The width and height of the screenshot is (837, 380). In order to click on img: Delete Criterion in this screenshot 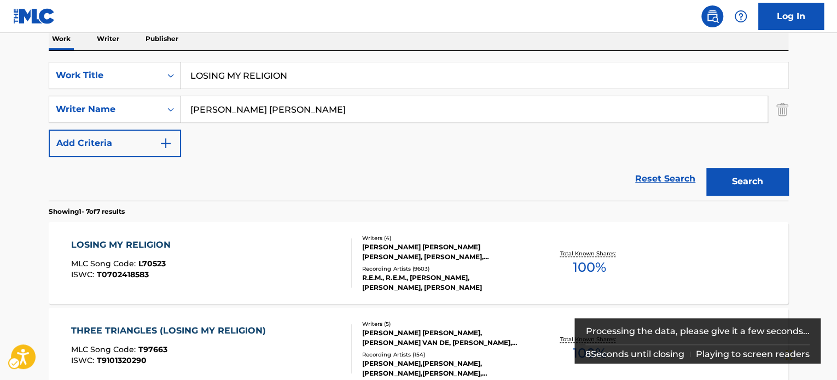, I will do `click(782, 109)`.